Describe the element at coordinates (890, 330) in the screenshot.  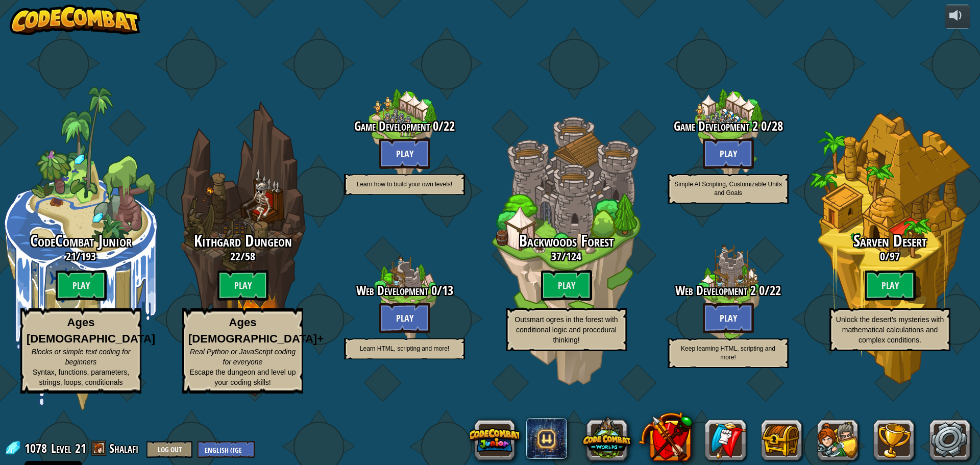
I see `span: Unlock the desert’s mysteries with mathematical calculations and complex conditions.` at that location.